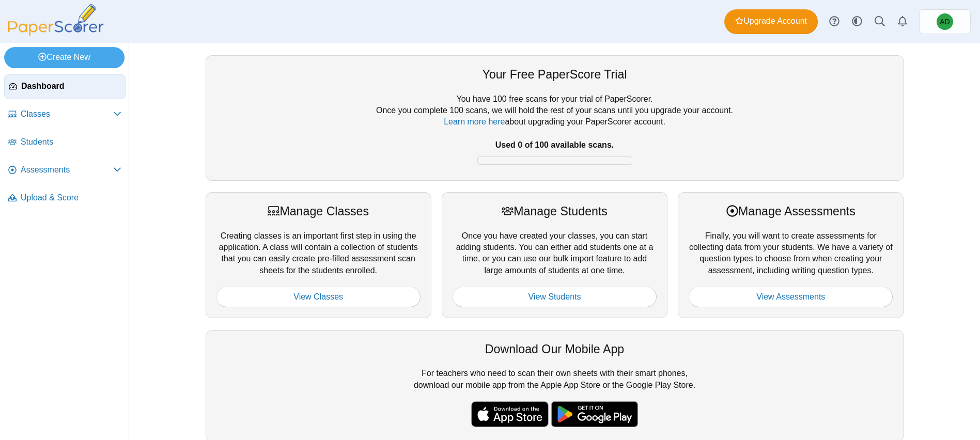 This screenshot has height=440, width=980. What do you see at coordinates (555, 349) in the screenshot?
I see `div: Download Our Mobile App` at bounding box center [555, 349].